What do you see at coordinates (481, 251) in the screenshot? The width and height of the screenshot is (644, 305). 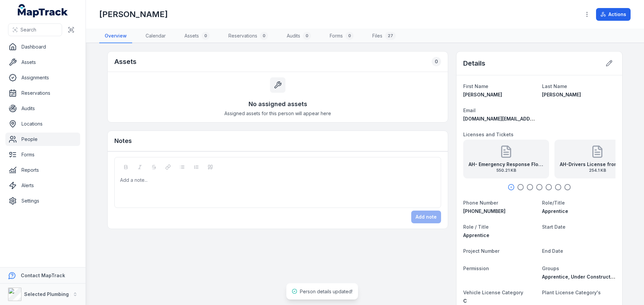 I see `span: Project Number` at bounding box center [481, 251].